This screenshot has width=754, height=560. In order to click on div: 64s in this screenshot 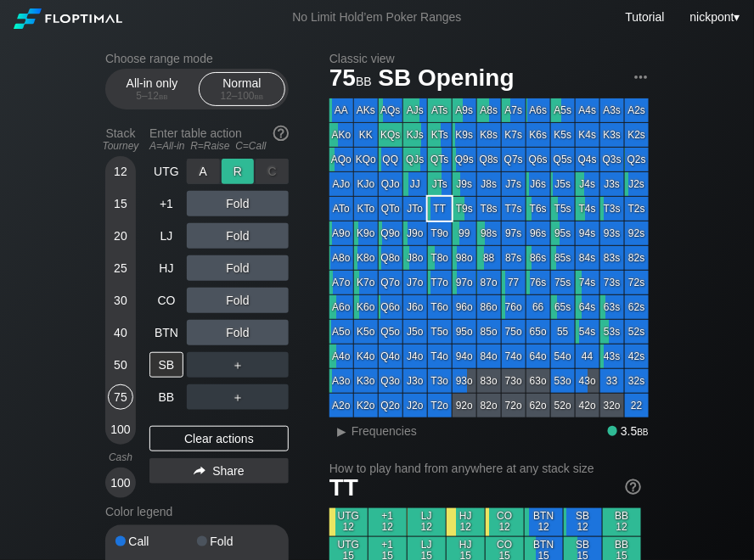, I will do `click(588, 307)`.